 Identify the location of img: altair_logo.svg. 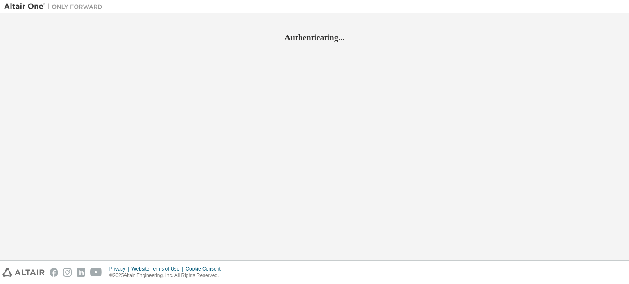
(23, 273).